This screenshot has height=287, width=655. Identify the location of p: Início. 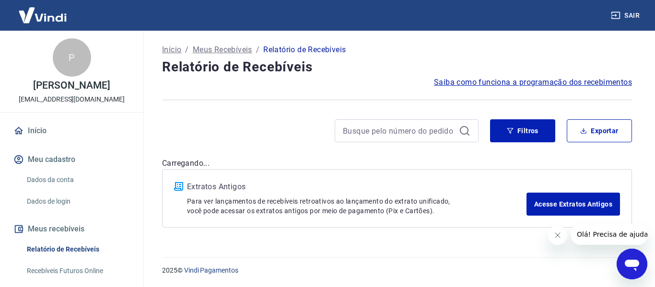
(172, 50).